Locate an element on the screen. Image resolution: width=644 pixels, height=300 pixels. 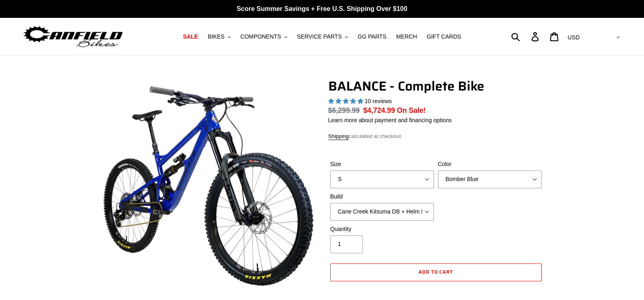
span: BIKES is located at coordinates (216, 37).